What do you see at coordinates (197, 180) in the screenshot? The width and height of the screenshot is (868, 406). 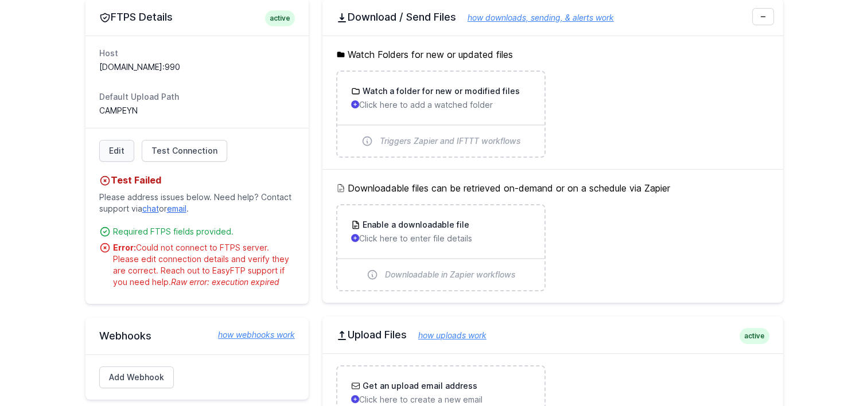 I see `h4: Test Failed` at bounding box center [197, 180].